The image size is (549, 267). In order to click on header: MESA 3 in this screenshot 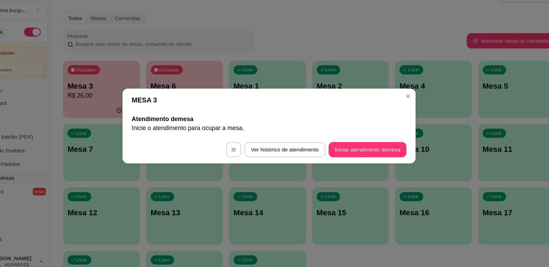, I will do `click(275, 110)`.